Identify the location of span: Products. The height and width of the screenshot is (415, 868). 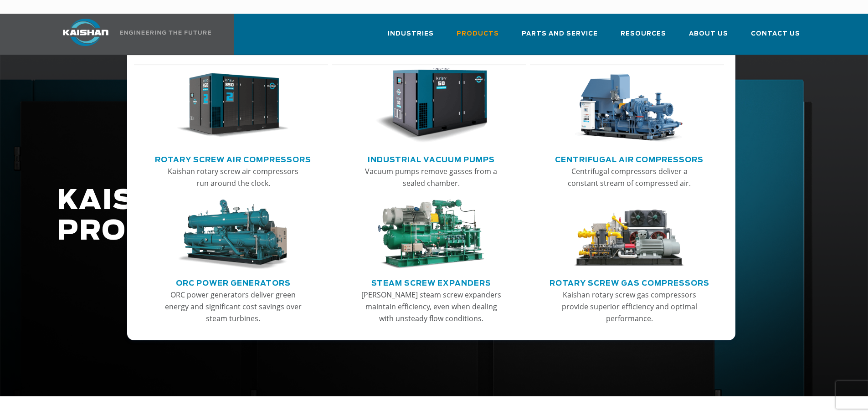
(478, 34).